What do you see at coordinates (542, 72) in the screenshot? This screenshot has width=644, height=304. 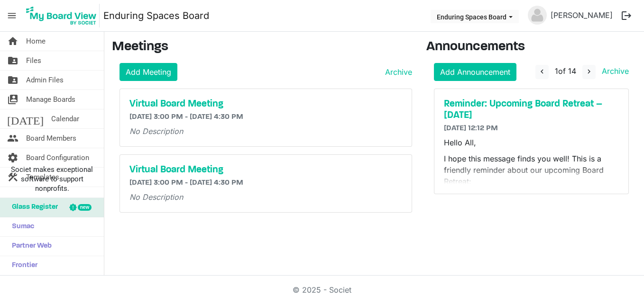 I see `span: navigate_before` at bounding box center [542, 72].